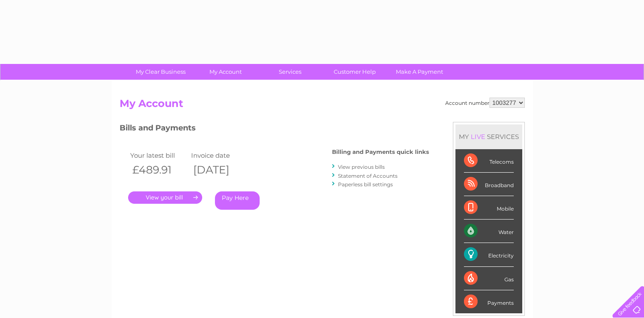 The height and width of the screenshot is (318, 644). I want to click on a: My Clear Business, so click(160, 71).